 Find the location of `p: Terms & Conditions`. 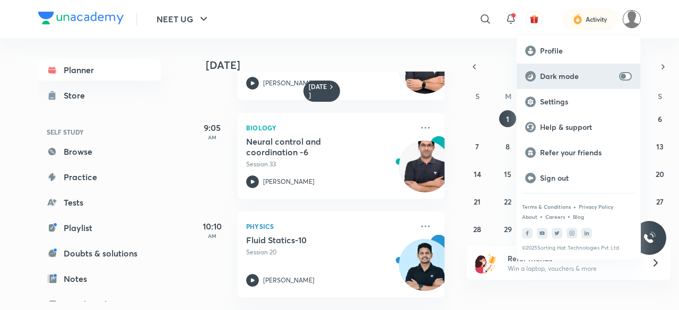

p: Terms & Conditions is located at coordinates (546, 207).